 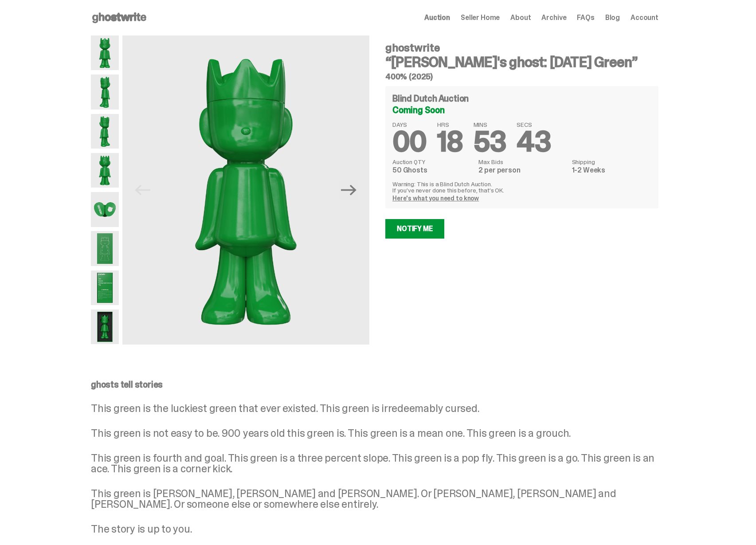 What do you see at coordinates (611, 162) in the screenshot?
I see `dt: Shipping` at bounding box center [611, 162].